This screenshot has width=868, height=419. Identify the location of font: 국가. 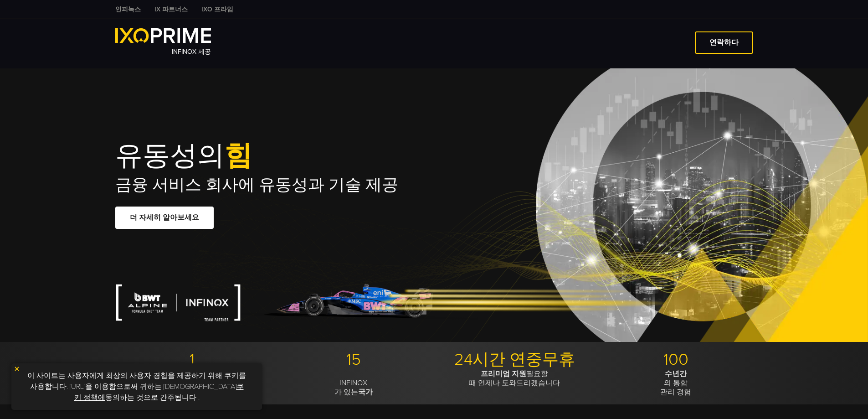
(365, 392).